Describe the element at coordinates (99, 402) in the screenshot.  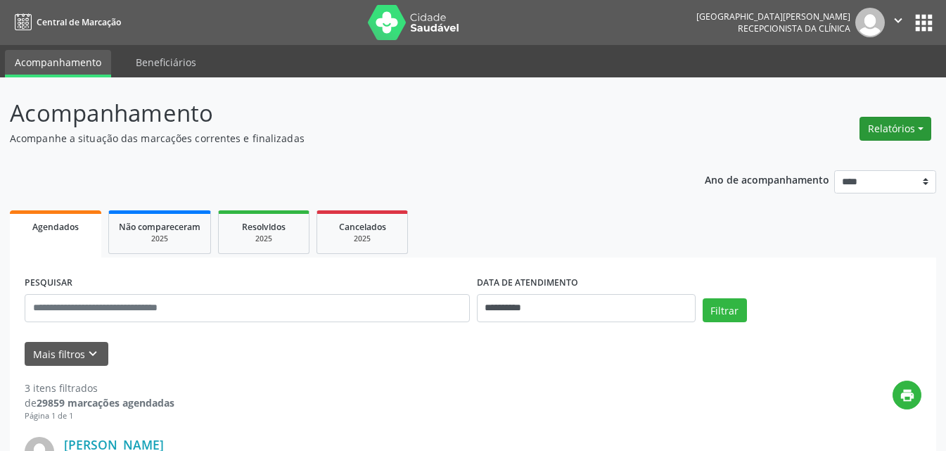
I see `div: de` at that location.